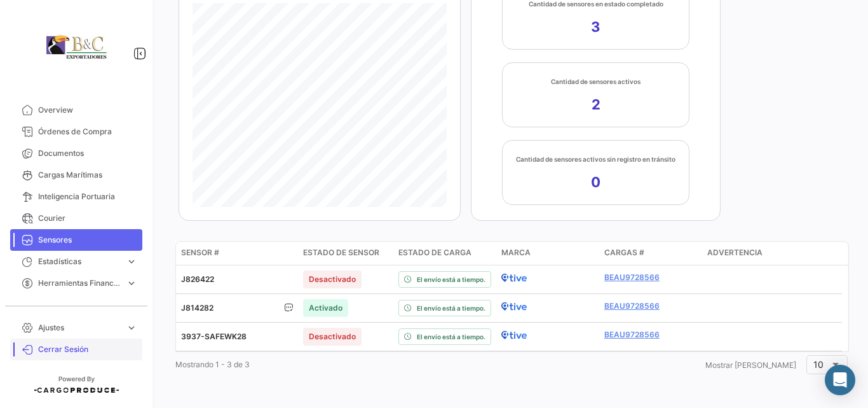 This screenshot has width=868, height=408. Describe the element at coordinates (595, 182) in the screenshot. I see `app-kpi-label-value: 0` at that location.